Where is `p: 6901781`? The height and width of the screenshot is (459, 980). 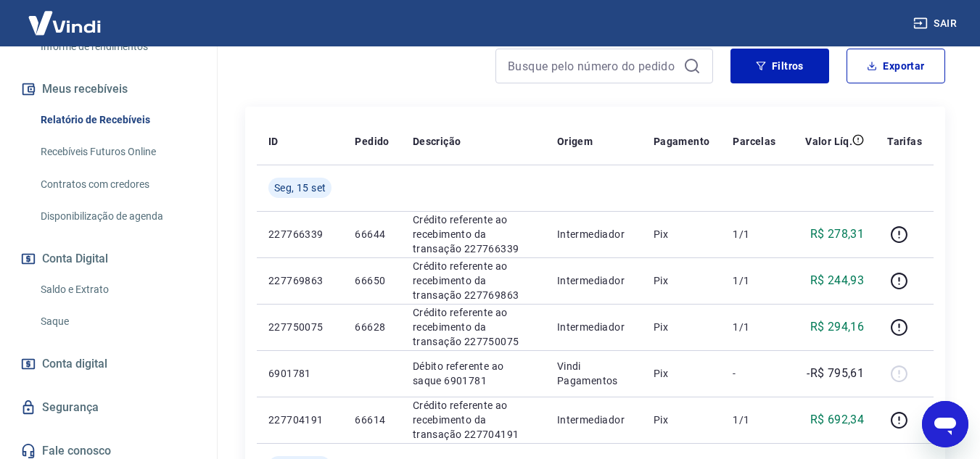 p: 6901781 is located at coordinates (300, 374).